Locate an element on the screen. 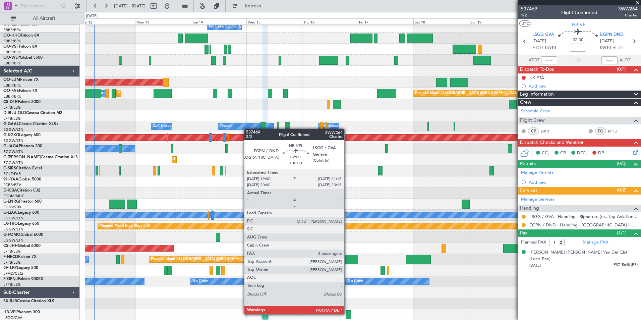  span: Permits is located at coordinates (528, 164).